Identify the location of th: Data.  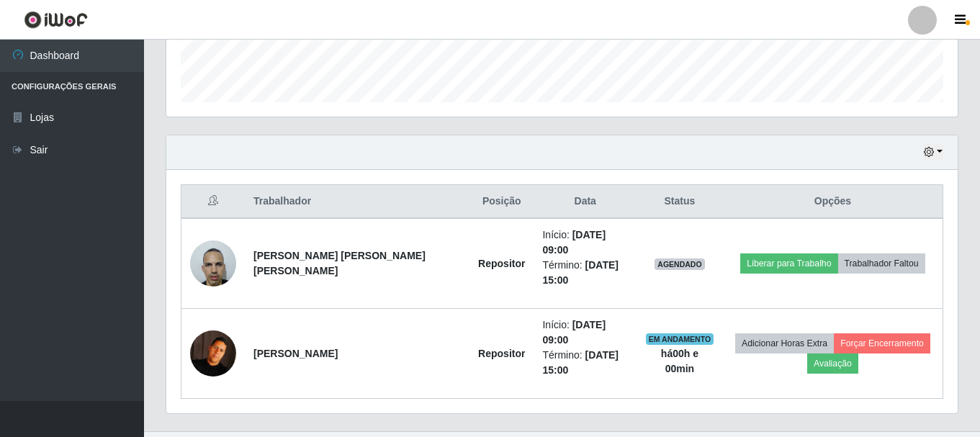
(585, 201).